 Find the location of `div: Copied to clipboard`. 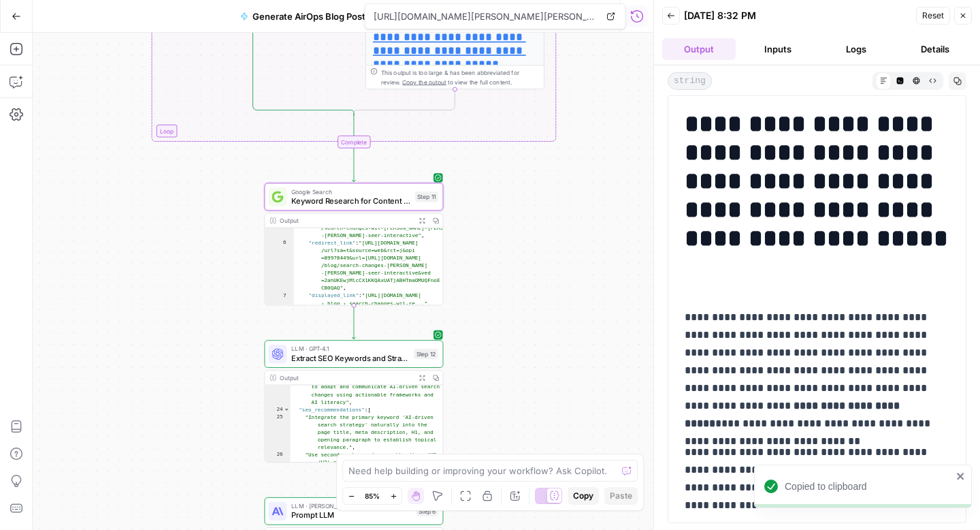

div: Copied to clipboard is located at coordinates (869, 486).